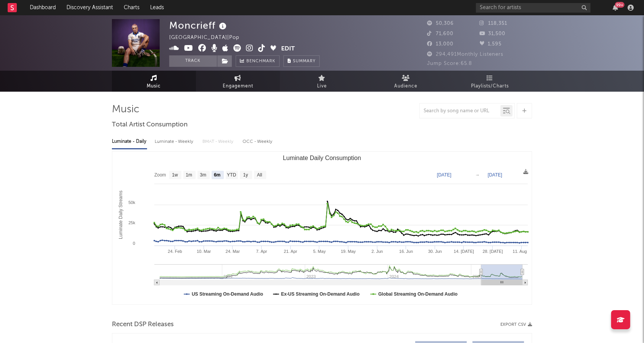 The image size is (644, 343). Describe the element at coordinates (246, 175) in the screenshot. I see `text: 1y` at that location.